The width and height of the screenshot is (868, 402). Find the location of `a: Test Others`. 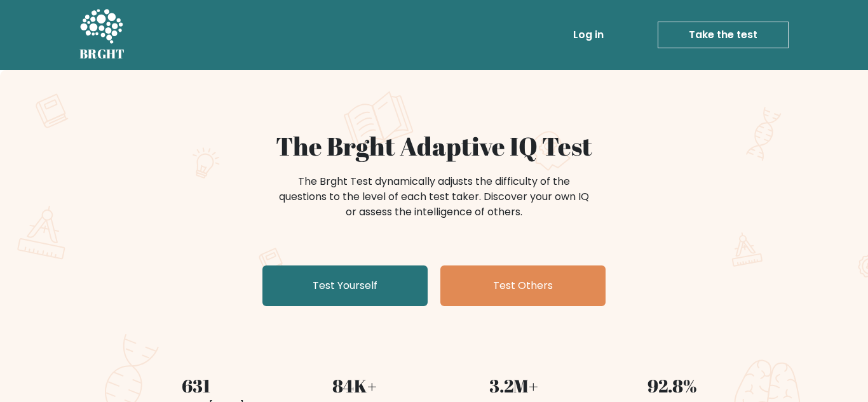

a: Test Others is located at coordinates (523, 286).